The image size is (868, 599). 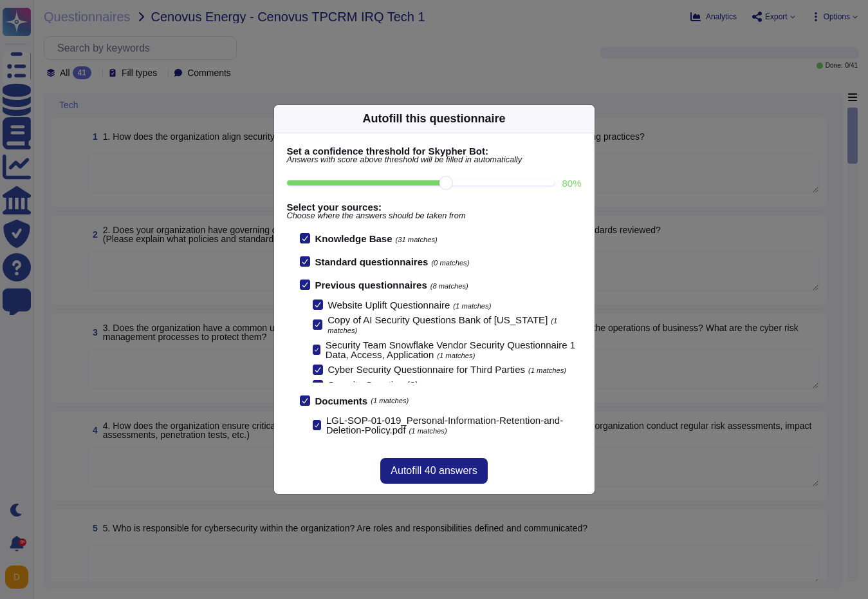 What do you see at coordinates (342, 401) in the screenshot?
I see `b: Documents` at bounding box center [342, 401].